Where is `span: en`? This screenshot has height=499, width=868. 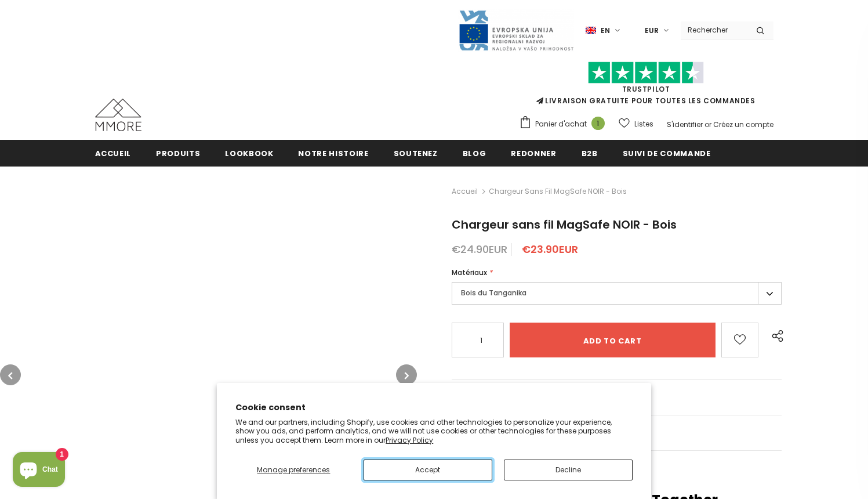 span: en is located at coordinates (605, 31).